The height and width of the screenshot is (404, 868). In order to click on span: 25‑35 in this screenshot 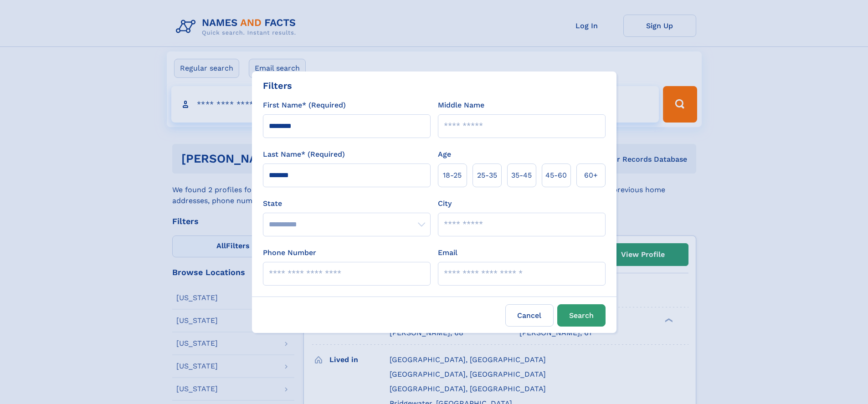, I will do `click(487, 176)`.